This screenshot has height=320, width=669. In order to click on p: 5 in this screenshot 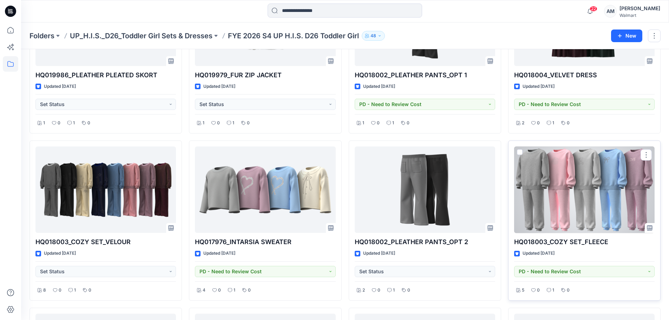, I will do `click(523, 290)`.